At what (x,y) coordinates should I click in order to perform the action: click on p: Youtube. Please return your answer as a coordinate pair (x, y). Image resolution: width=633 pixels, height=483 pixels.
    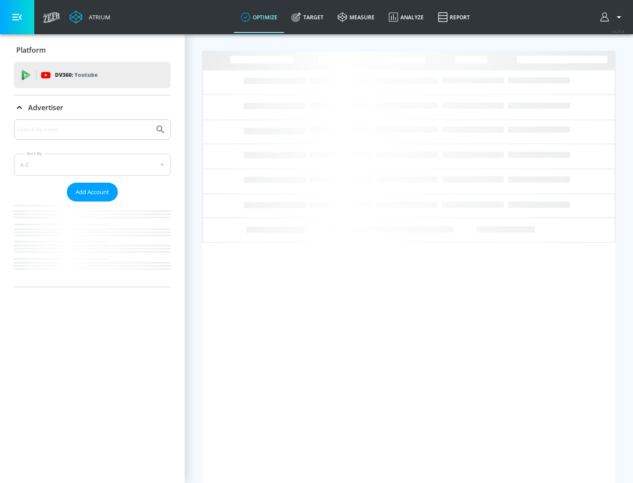
    Looking at the image, I should click on (86, 75).